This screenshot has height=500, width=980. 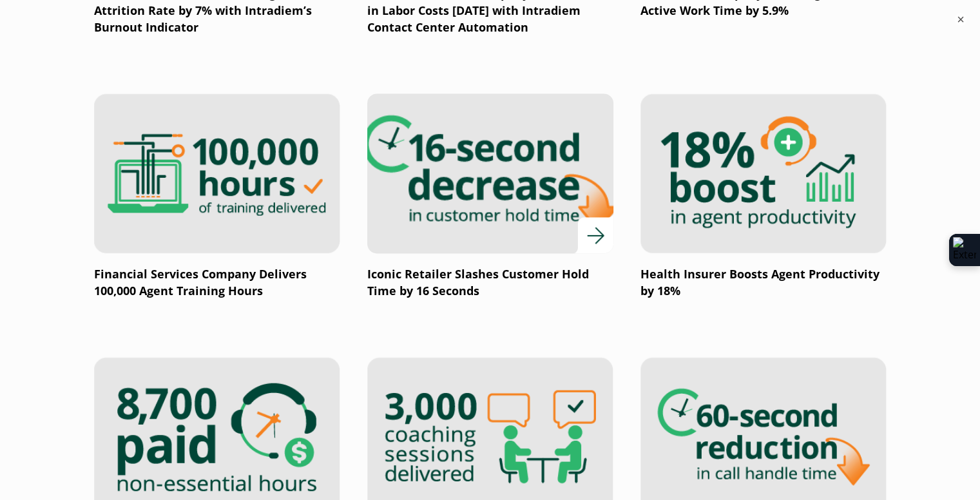 I want to click on img: Extension Icon, so click(x=964, y=250).